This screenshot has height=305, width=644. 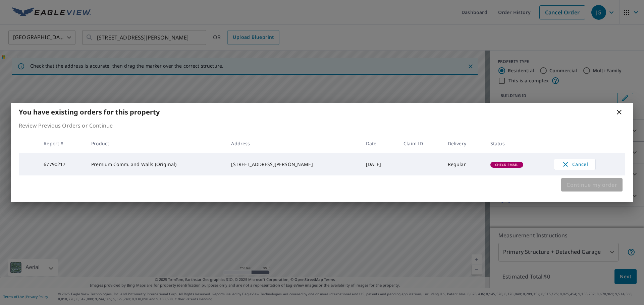 What do you see at coordinates (156, 143) in the screenshot?
I see `th: Product` at bounding box center [156, 143].